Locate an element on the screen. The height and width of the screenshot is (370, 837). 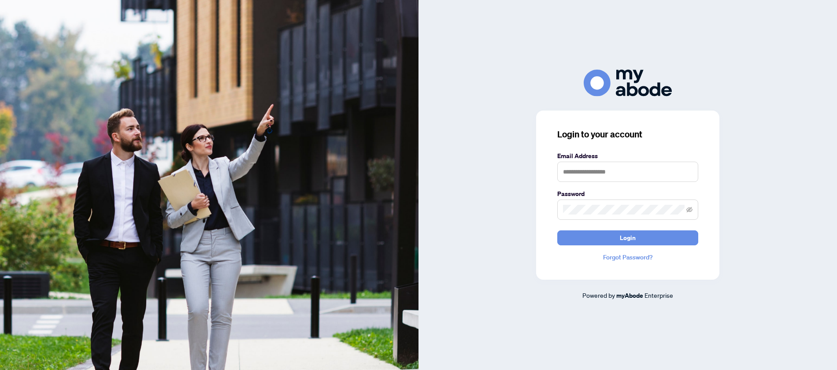
span: Enterprise is located at coordinates (658, 295).